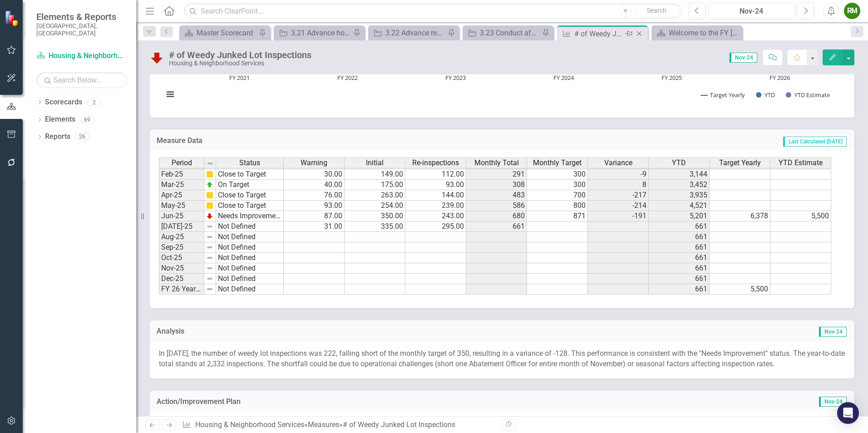 This screenshot has height=433, width=868. Describe the element at coordinates (321, 33) in the screenshot. I see `div: 3.21 Advance home ownership programs` at that location.